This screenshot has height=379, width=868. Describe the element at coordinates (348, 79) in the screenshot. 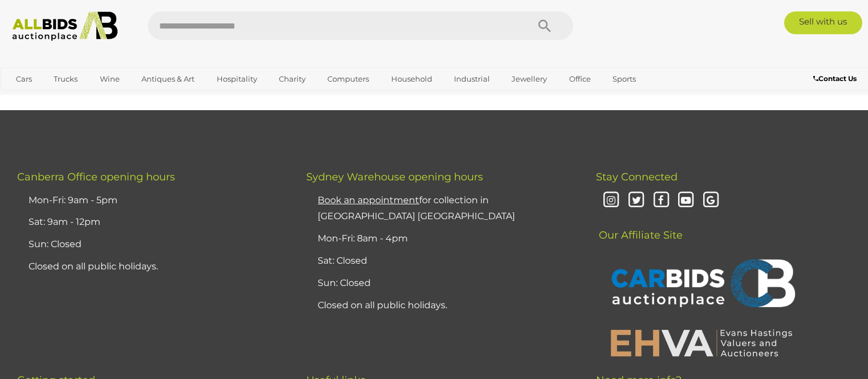

I see `a: Computers` at that location.